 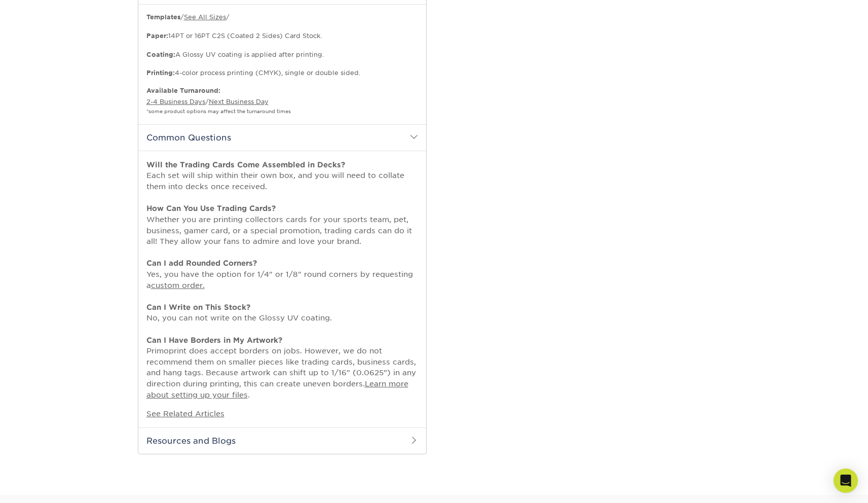 I want to click on div: Open Intercom Messenger, so click(x=845, y=480).